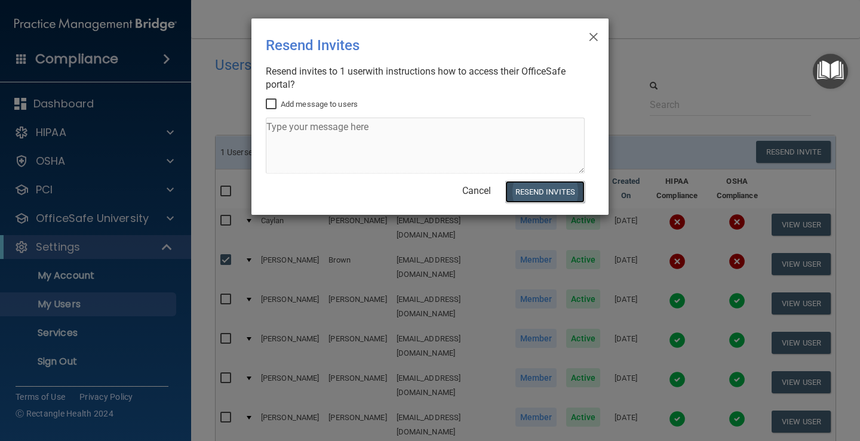 The height and width of the screenshot is (441, 860). Describe the element at coordinates (272, 105) in the screenshot. I see `input: Add message to users` at that location.